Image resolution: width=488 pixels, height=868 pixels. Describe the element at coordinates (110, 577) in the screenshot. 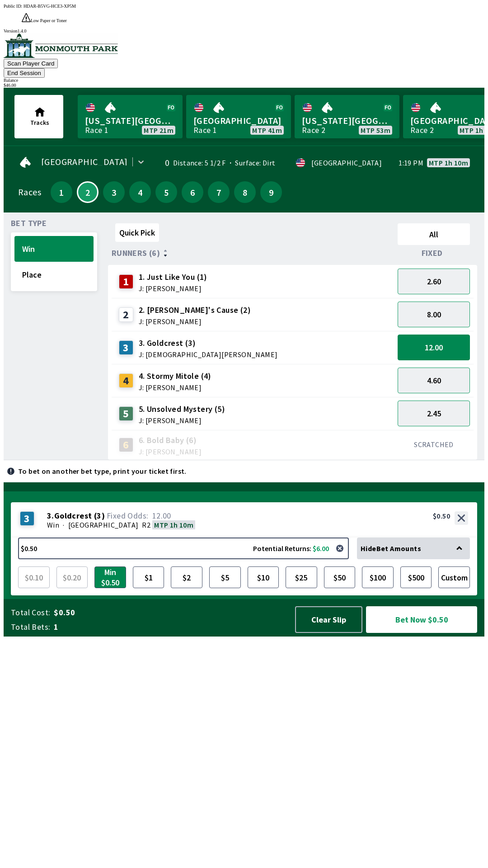

I see `span: Min $0.50` at that location.